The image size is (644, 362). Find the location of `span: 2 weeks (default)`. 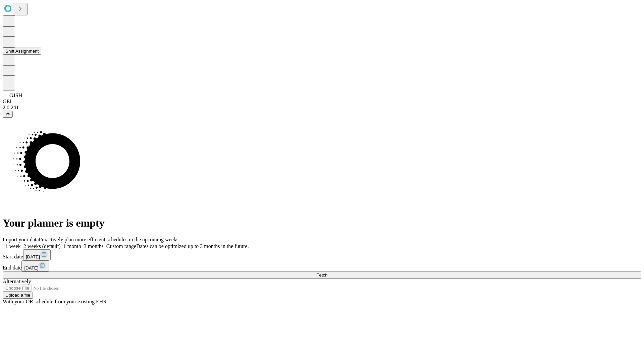

span: 2 weeks (default) is located at coordinates (42, 246).